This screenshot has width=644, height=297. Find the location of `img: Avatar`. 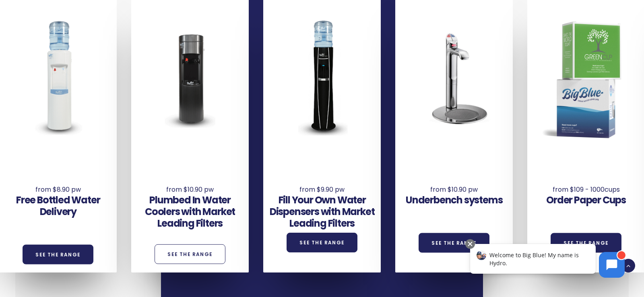

img: Avatar is located at coordinates (20, 18).